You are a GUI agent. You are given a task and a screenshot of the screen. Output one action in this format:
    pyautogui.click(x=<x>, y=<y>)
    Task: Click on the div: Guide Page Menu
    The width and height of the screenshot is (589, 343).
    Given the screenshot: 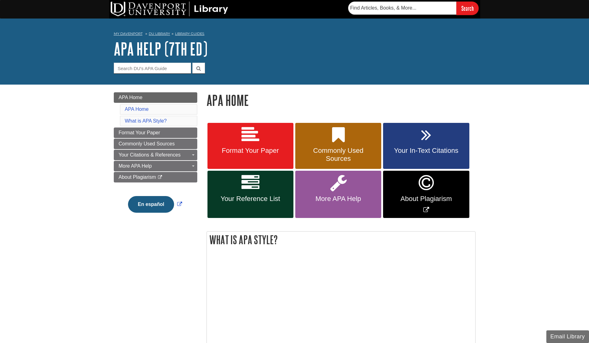 What is the action you would take?
    pyautogui.click(x=155, y=158)
    